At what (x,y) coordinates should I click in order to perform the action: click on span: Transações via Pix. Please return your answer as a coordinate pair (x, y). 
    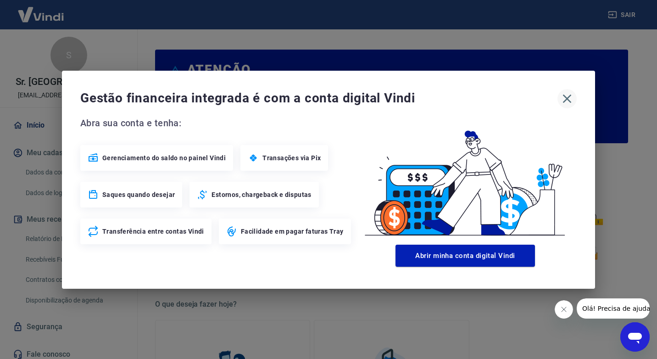
    Looking at the image, I should click on (292, 158).